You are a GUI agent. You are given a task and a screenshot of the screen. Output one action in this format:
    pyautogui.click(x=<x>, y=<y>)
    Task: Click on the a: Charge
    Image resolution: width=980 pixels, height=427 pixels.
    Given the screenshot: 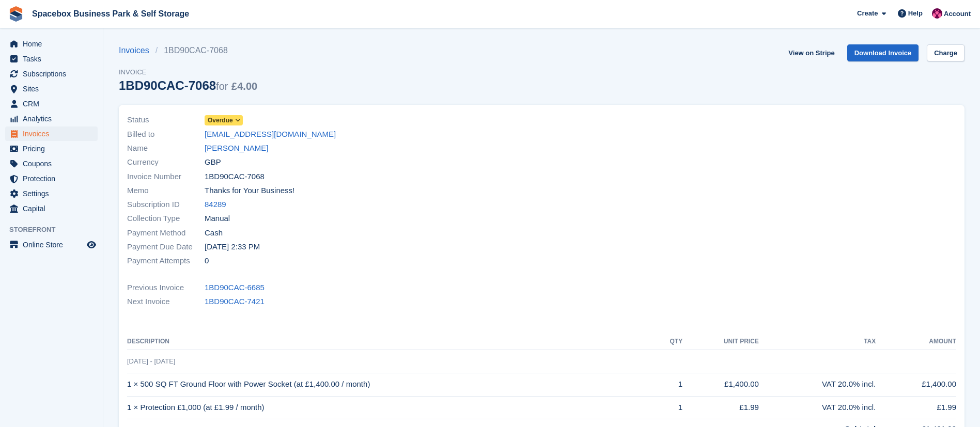 What is the action you would take?
    pyautogui.click(x=946, y=53)
    